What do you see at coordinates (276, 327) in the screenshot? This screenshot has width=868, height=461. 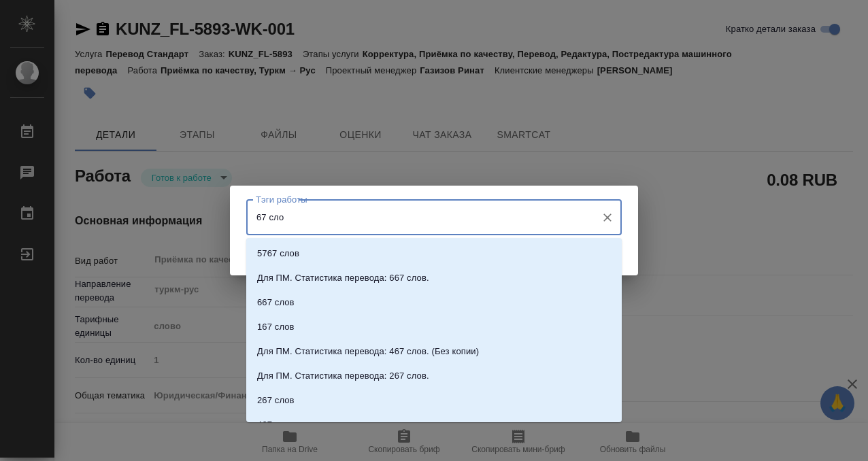 I see `p: 167 слов` at bounding box center [276, 327].